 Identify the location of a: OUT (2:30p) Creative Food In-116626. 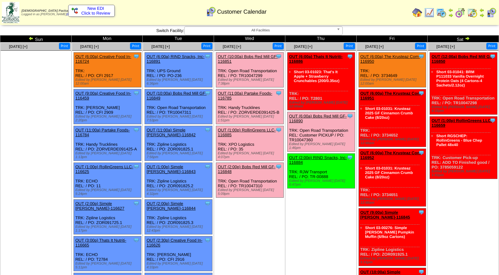
(174, 243).